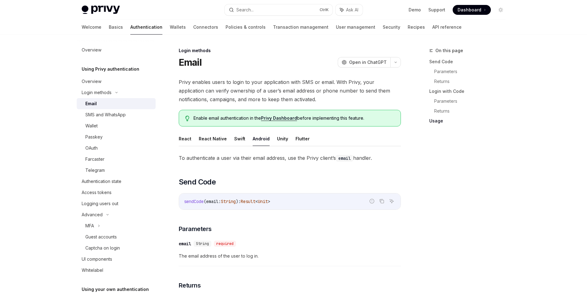 The width and height of the screenshot is (587, 294). Describe the element at coordinates (116, 259) in the screenshot. I see `a: UI components` at that location.